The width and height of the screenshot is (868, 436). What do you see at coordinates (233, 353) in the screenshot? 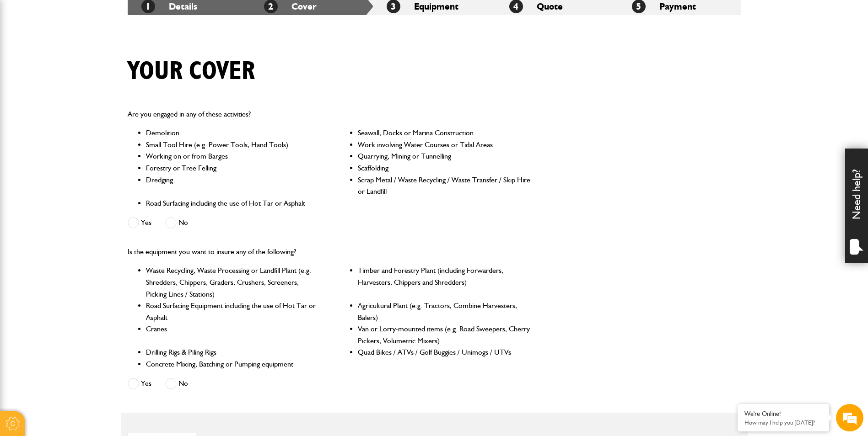
I see `li: Drilling Rigs & Piling Rigs` at bounding box center [233, 353].